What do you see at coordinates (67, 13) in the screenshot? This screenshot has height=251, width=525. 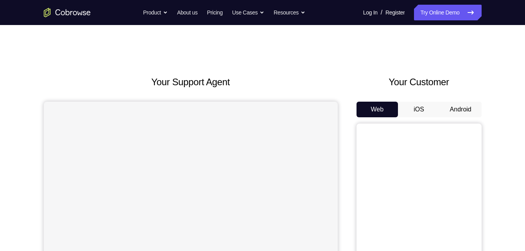 I see `a: Go to the home page` at bounding box center [67, 13].